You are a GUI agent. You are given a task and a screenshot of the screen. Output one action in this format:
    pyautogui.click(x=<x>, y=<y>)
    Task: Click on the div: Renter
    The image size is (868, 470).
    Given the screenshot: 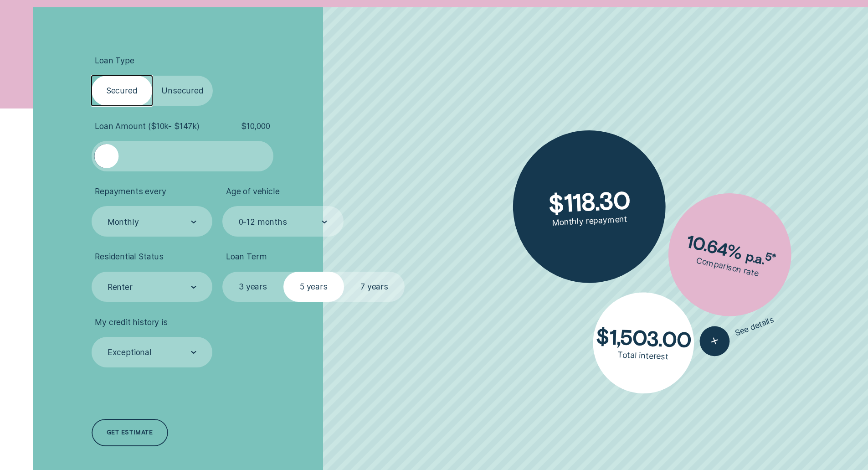 What is the action you would take?
    pyautogui.click(x=120, y=287)
    